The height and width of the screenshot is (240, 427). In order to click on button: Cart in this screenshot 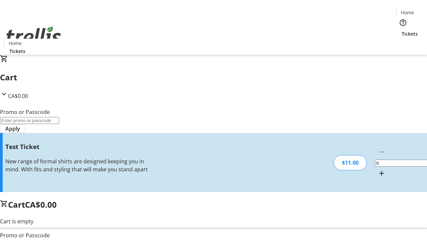, I will do `click(403, 44)`.